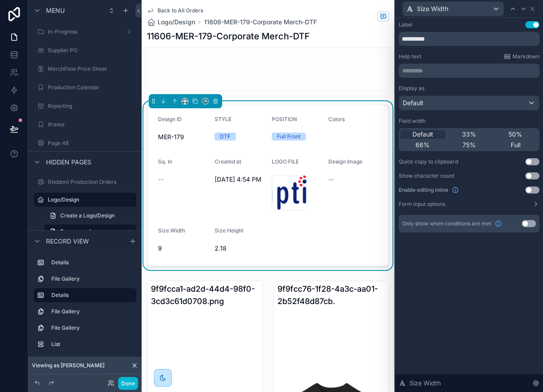  Describe the element at coordinates (87, 216) in the screenshot. I see `span: Create a Logo/Design` at that location.